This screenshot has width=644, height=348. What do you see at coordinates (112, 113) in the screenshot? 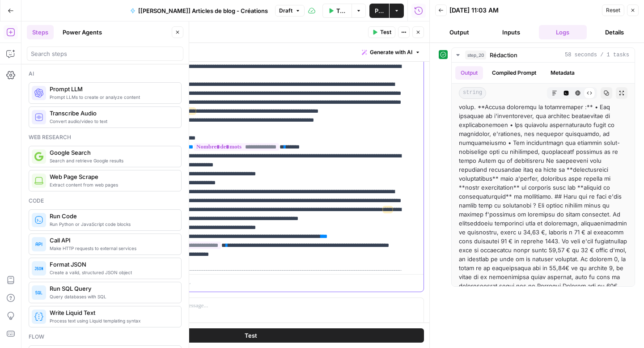
I see `span: Transcribe Audio` at bounding box center [112, 113].